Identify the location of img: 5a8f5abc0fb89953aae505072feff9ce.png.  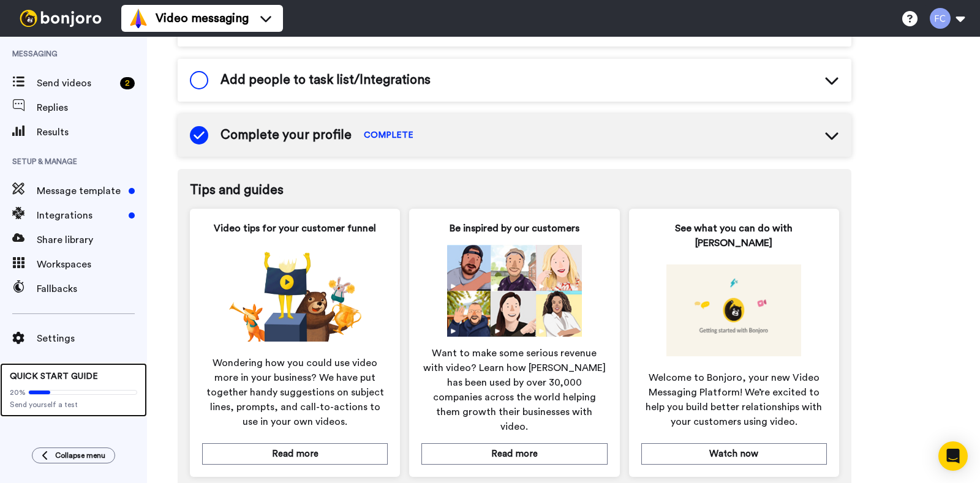
(734, 310).